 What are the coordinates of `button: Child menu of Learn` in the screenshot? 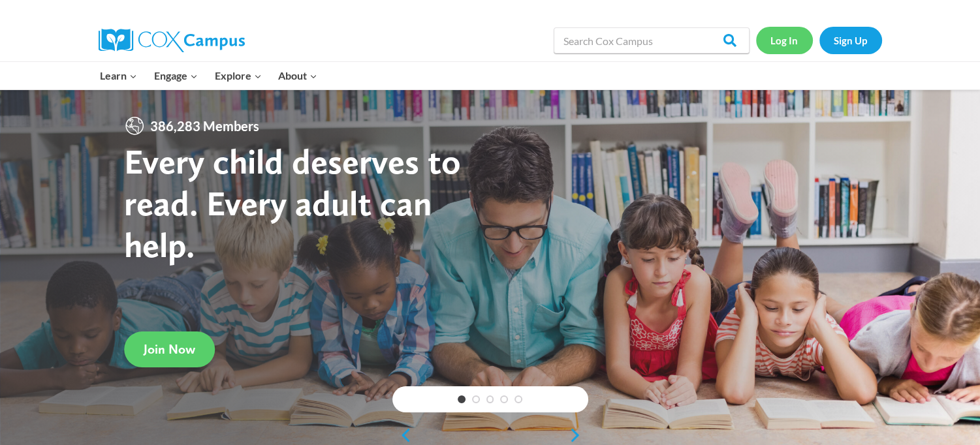 It's located at (118, 75).